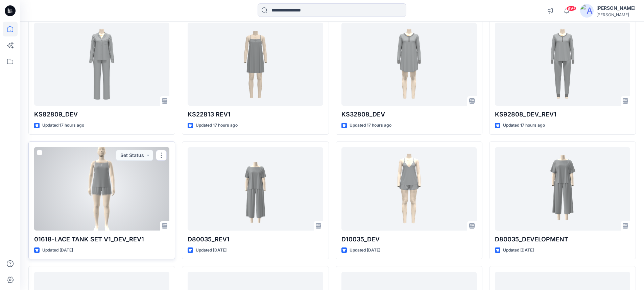 Image resolution: width=644 pixels, height=290 pixels. I want to click on a: KS82809_DEV, so click(102, 65).